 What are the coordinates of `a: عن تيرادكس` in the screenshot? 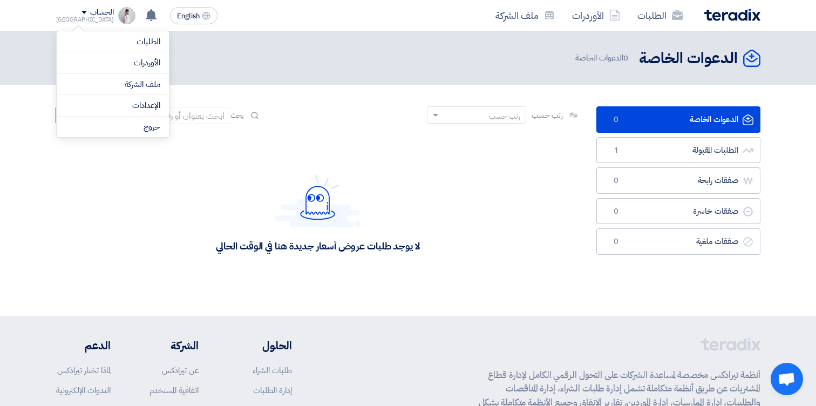 It's located at (180, 370).